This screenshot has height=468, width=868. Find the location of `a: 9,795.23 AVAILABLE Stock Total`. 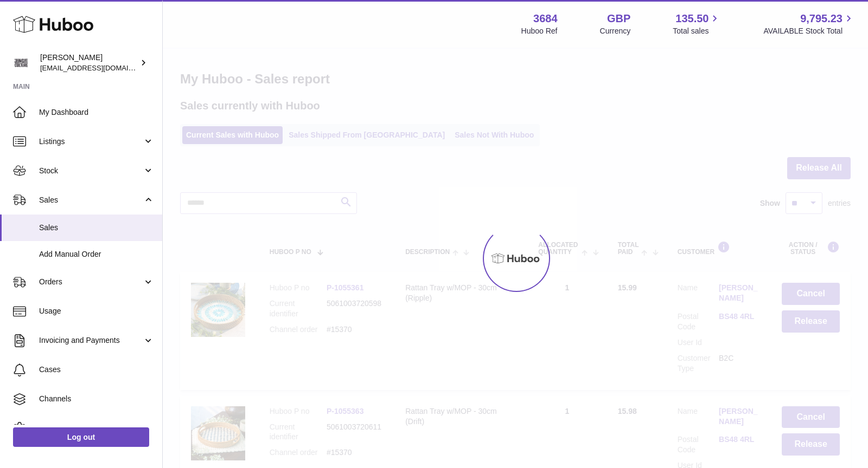

a: 9,795.23 AVAILABLE Stock Total is located at coordinates (809, 24).